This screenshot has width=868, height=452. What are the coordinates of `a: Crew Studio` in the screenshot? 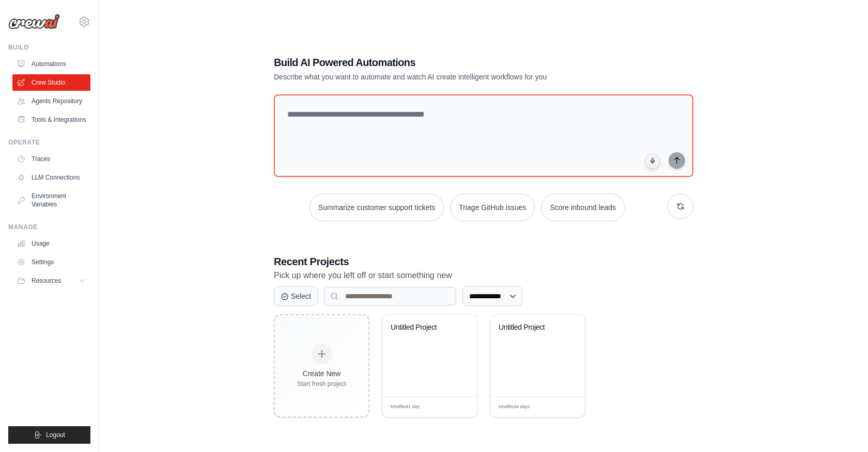 It's located at (51, 83).